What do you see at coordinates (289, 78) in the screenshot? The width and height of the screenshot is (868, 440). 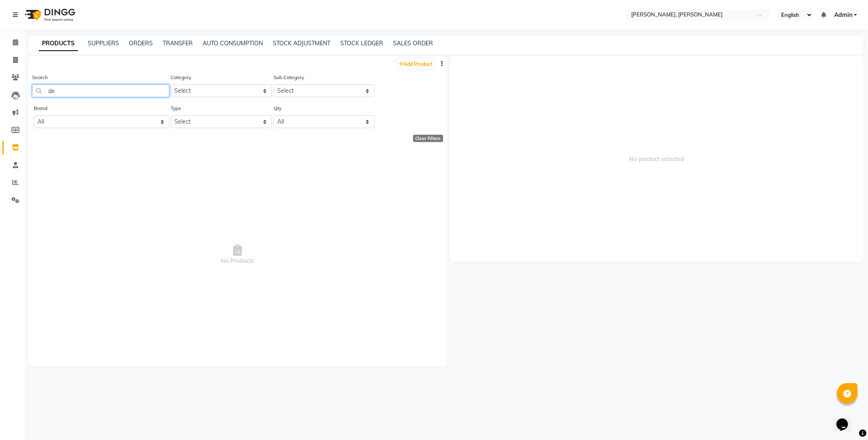 I see `label: Sub Category` at bounding box center [289, 78].